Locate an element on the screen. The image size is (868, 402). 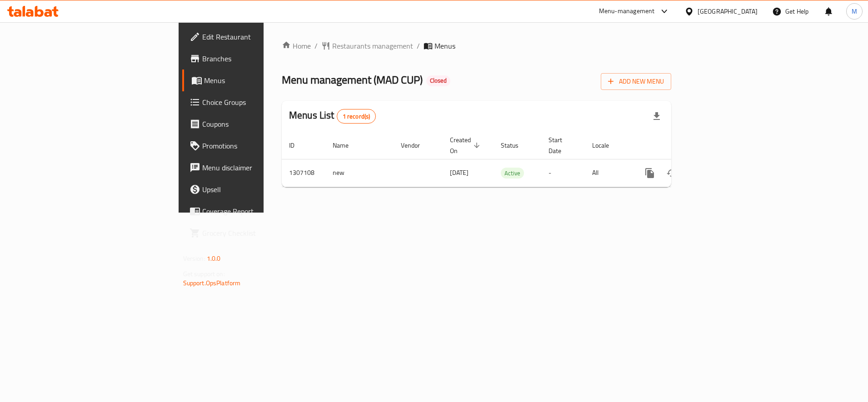
span: 1 record(s) is located at coordinates (356, 116).